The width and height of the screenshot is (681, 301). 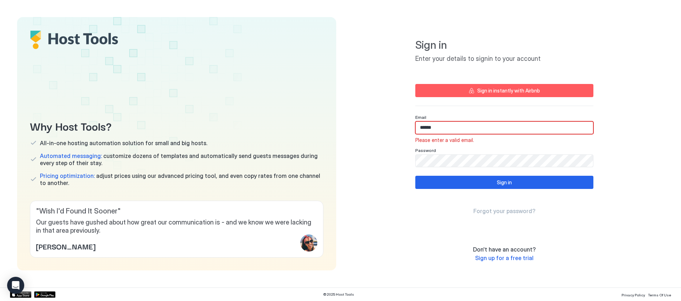 What do you see at coordinates (177, 126) in the screenshot?
I see `span: Why Host Tools?` at bounding box center [177, 126].